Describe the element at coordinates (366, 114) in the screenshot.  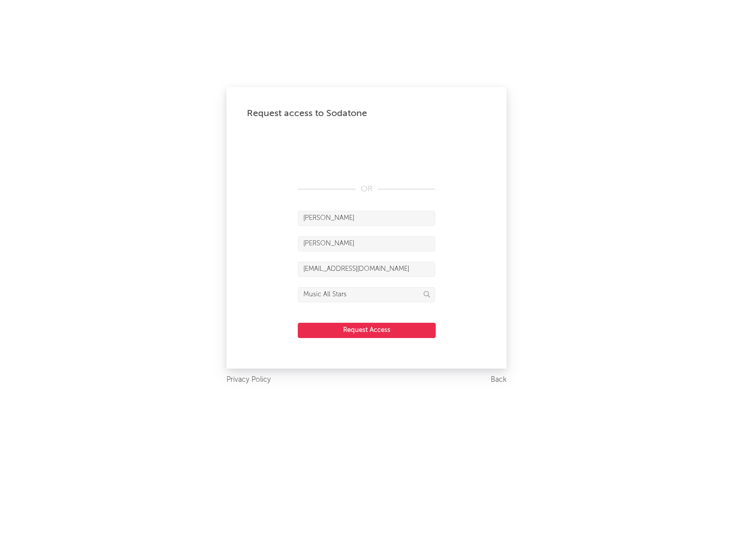
I see `div: Request access to Sodatone` at that location.